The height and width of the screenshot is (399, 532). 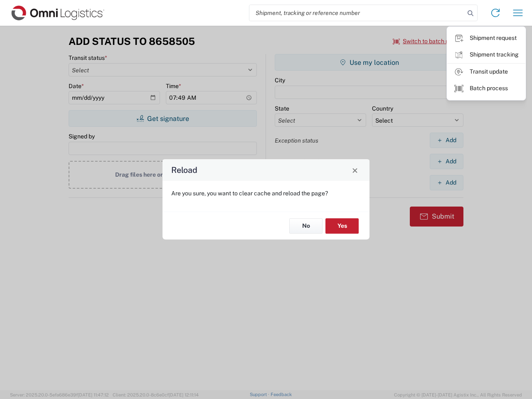 What do you see at coordinates (354, 170) in the screenshot?
I see `button: Close` at bounding box center [354, 170].